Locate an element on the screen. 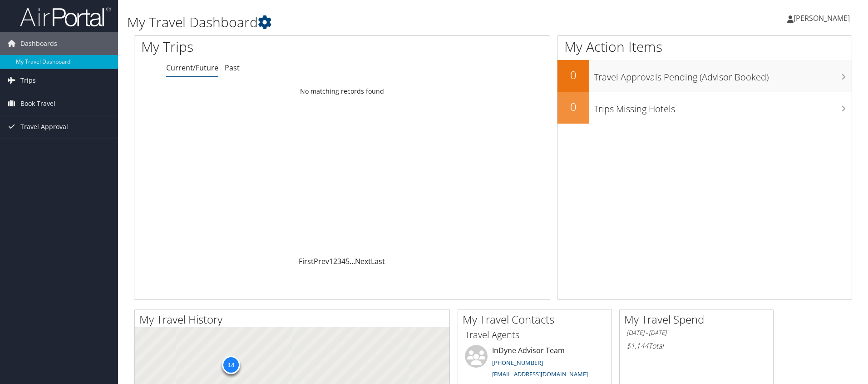  img: airportal-logo.png is located at coordinates (65, 16).